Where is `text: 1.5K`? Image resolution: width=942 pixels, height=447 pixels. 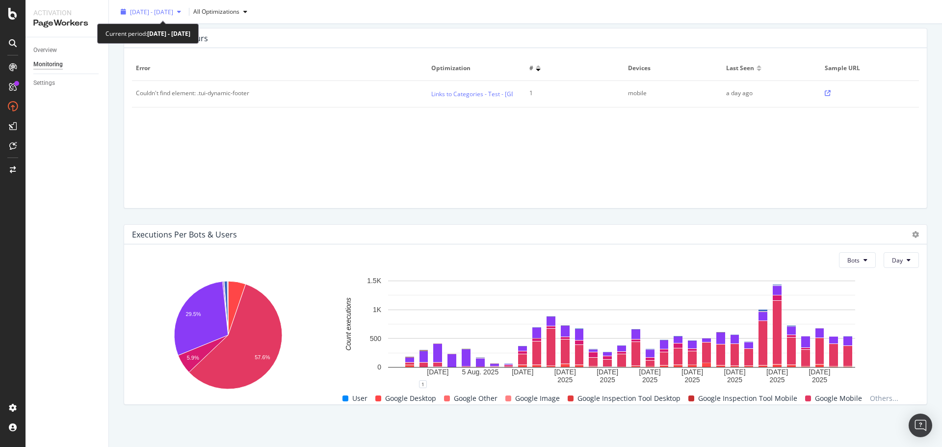 text: 1.5K is located at coordinates (374, 281).